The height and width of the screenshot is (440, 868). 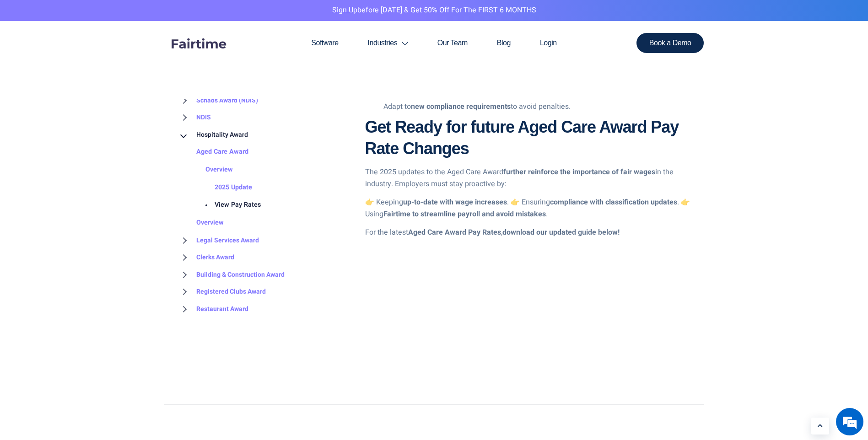 What do you see at coordinates (465, 214) in the screenshot?
I see `b: Fairtime to streamline payroll and avoid mistakes` at bounding box center [465, 214].